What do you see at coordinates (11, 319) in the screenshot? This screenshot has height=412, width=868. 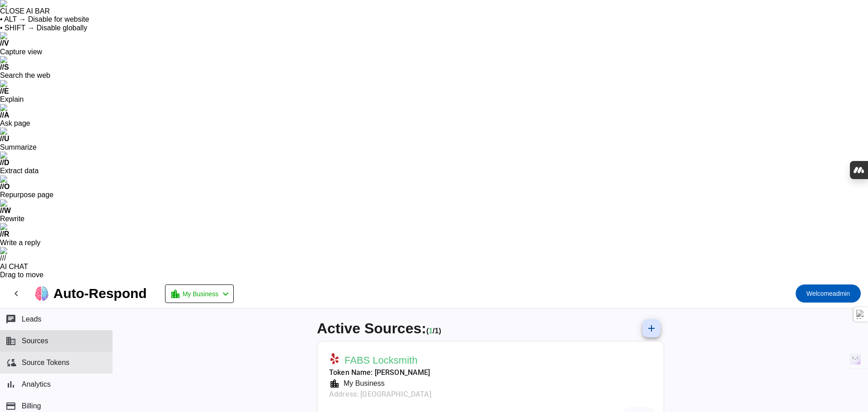 I see `mat-icon: chat` at bounding box center [11, 319].